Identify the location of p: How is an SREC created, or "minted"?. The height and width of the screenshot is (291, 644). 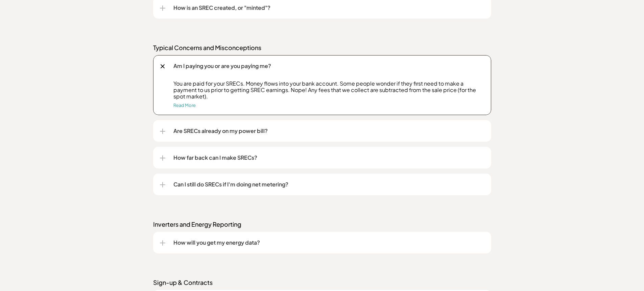
(329, 8).